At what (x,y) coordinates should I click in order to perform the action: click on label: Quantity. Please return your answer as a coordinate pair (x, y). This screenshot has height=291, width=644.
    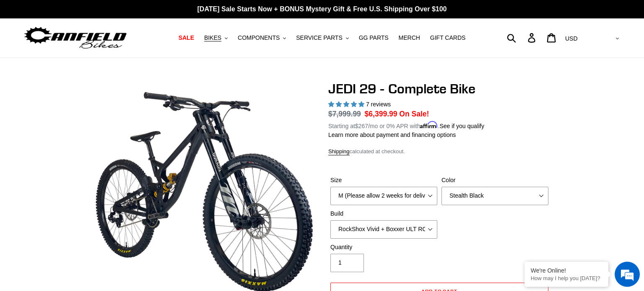
    Looking at the image, I should click on (384, 247).